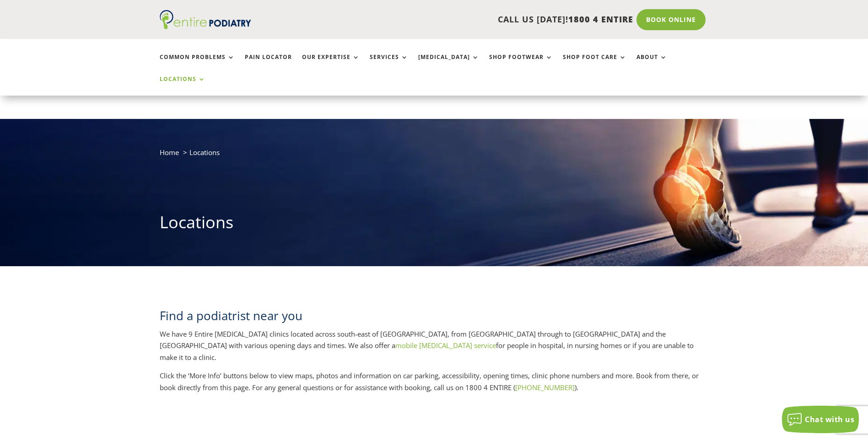 This screenshot has height=440, width=868. I want to click on h2: Find a podiatrist near you, so click(434, 317).